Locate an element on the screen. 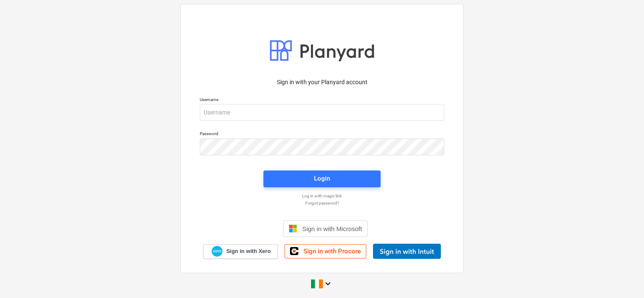 This screenshot has width=644, height=298. p: Sign in with your Planyard account is located at coordinates (322, 82).